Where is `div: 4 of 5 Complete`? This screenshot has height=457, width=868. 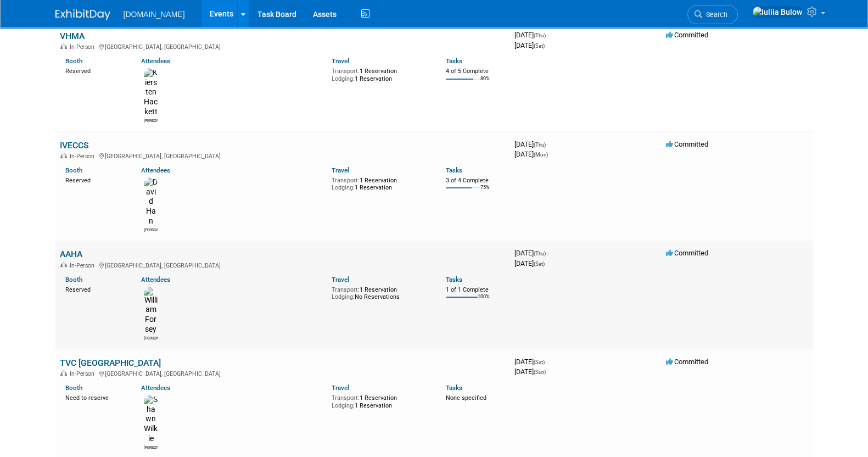
div: 4 of 5 Complete is located at coordinates (475, 71).